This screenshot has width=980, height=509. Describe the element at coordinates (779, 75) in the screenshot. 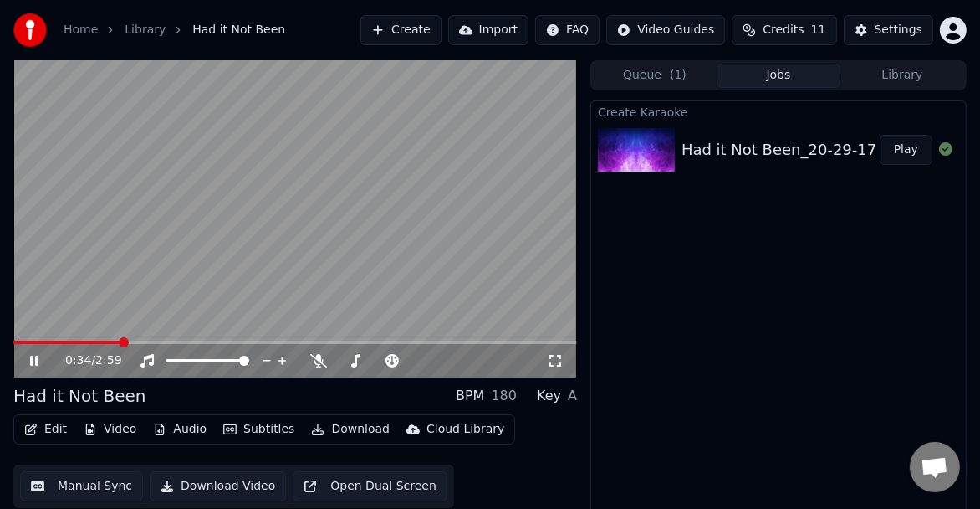

I see `button: Jobs` at that location.